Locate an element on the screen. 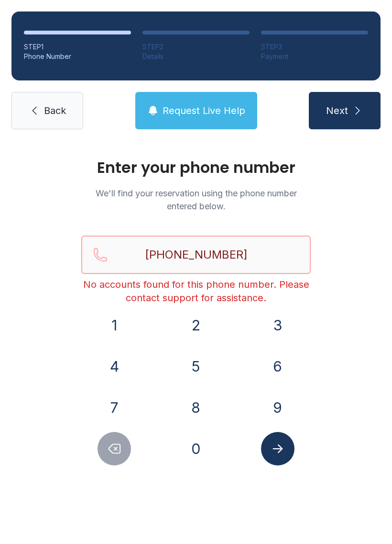  button: 6 is located at coordinates (277, 366).